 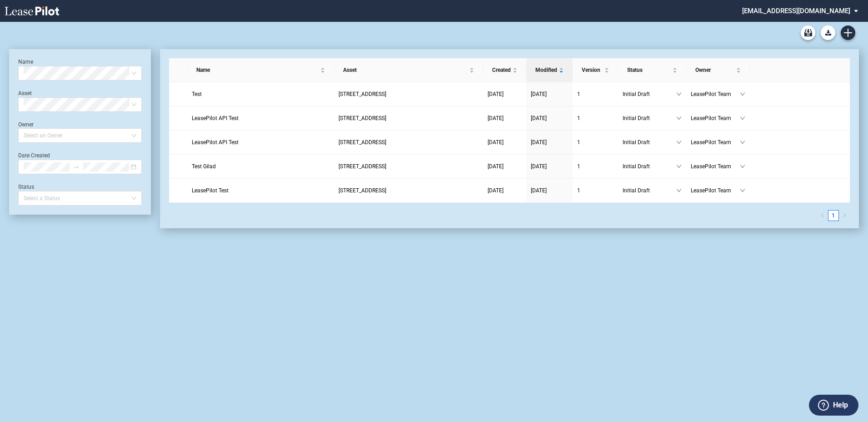 What do you see at coordinates (840, 405) in the screenshot?
I see `label: Help` at bounding box center [840, 405].